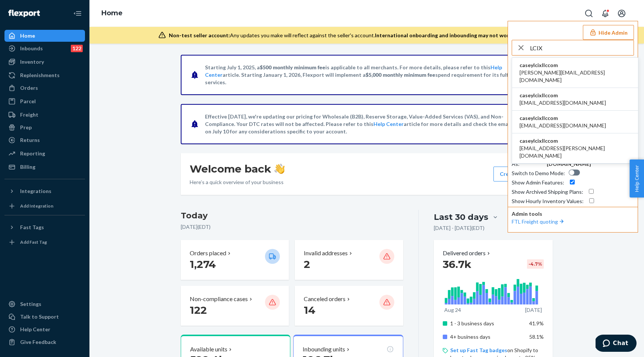 The width and height of the screenshot is (644, 357). I want to click on a: Reporting, so click(45, 154).